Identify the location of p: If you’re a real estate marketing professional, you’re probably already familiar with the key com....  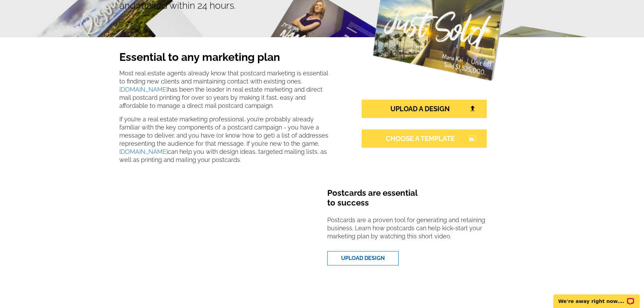
(225, 140).